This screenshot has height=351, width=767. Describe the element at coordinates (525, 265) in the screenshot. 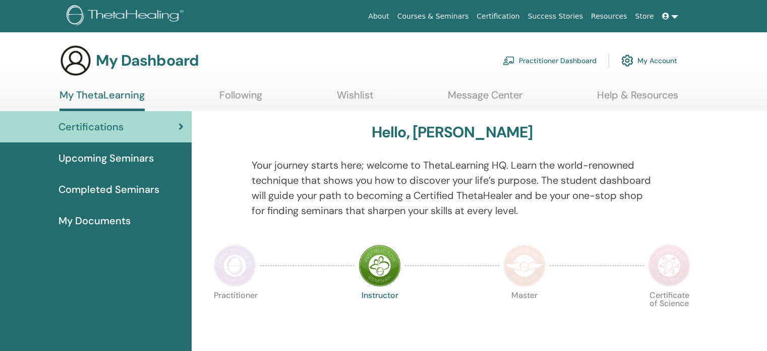

I see `img: Master` at that location.